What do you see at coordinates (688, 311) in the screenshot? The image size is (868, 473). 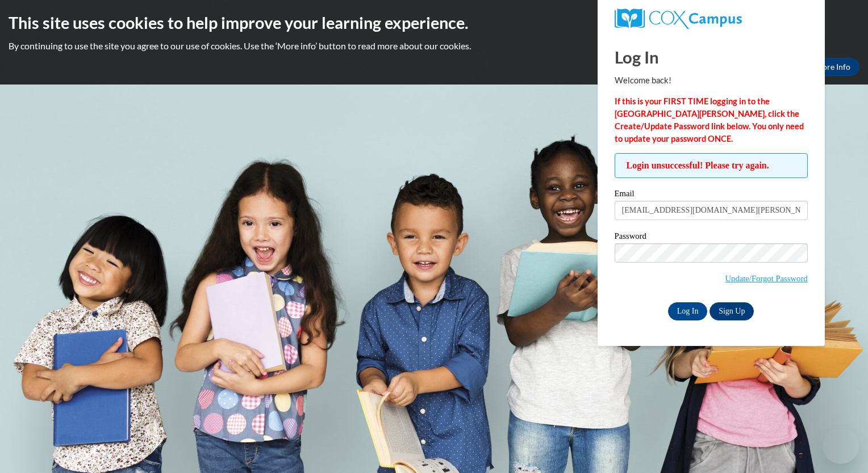 I see `input: Log In` at bounding box center [688, 311].